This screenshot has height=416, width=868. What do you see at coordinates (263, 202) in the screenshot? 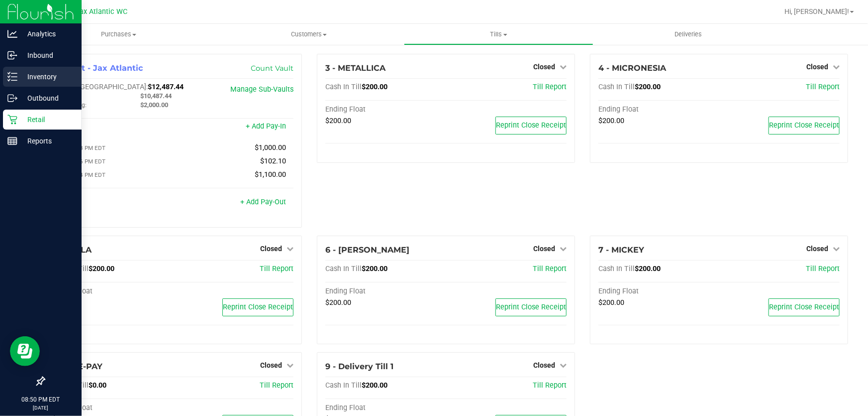
I see `a: + Add Pay-Out` at bounding box center [263, 202].